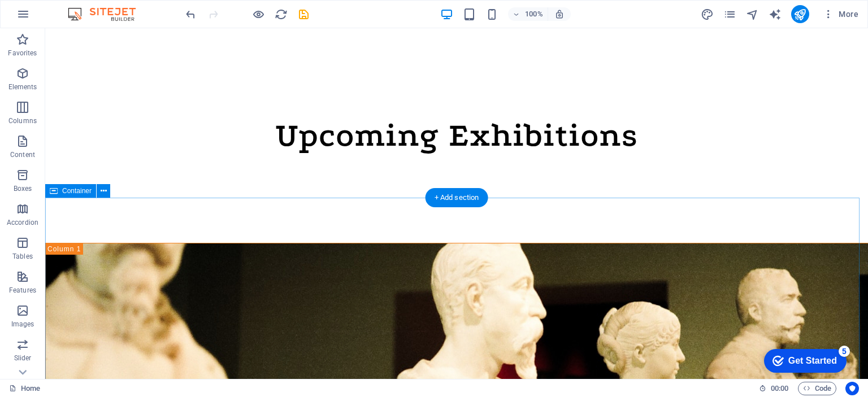  What do you see at coordinates (800, 14) in the screenshot?
I see `button: publish` at bounding box center [800, 14].